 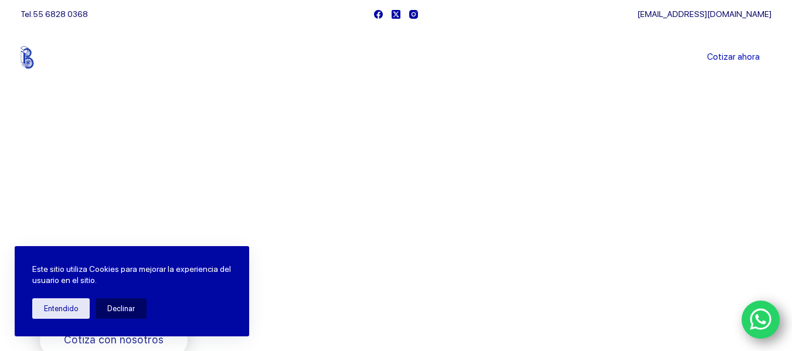 What do you see at coordinates (733, 57) in the screenshot?
I see `a: Cotizar ahora` at bounding box center [733, 57].